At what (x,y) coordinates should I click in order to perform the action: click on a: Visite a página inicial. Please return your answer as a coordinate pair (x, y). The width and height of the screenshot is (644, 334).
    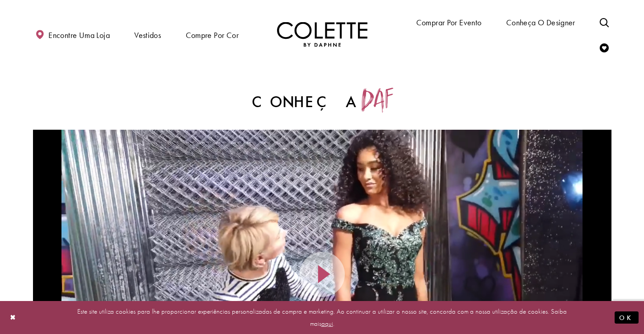
    Looking at the image, I should click on (322, 34).